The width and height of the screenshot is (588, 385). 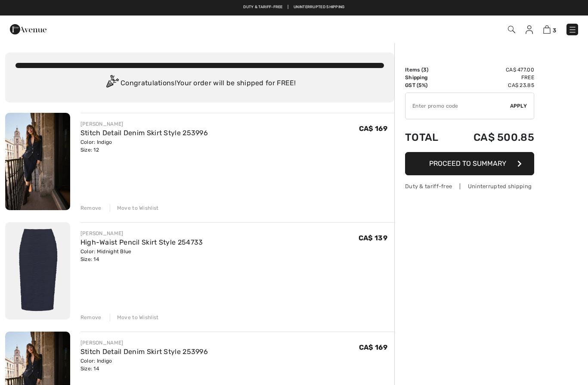 What do you see at coordinates (572, 30) in the screenshot?
I see `img: Menu` at bounding box center [572, 30].